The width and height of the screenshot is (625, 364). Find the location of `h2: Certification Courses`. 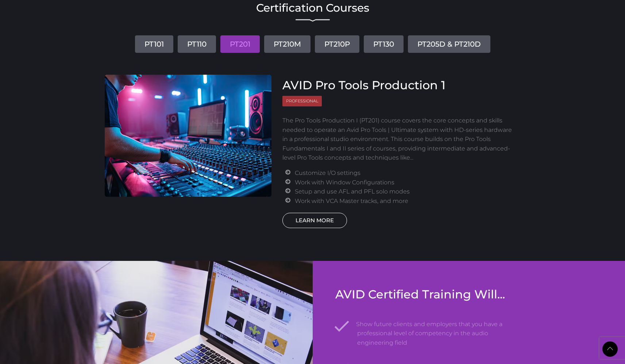

h2: Certification Courses is located at coordinates (312, 8).